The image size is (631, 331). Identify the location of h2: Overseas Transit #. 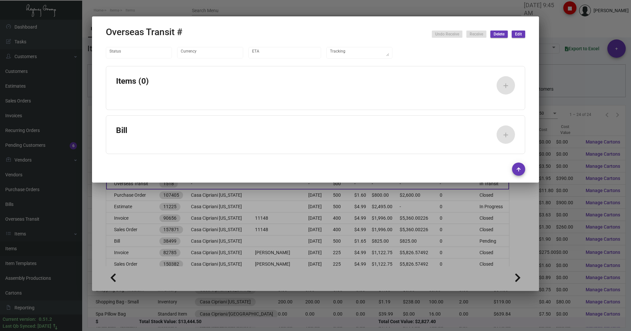
(144, 32).